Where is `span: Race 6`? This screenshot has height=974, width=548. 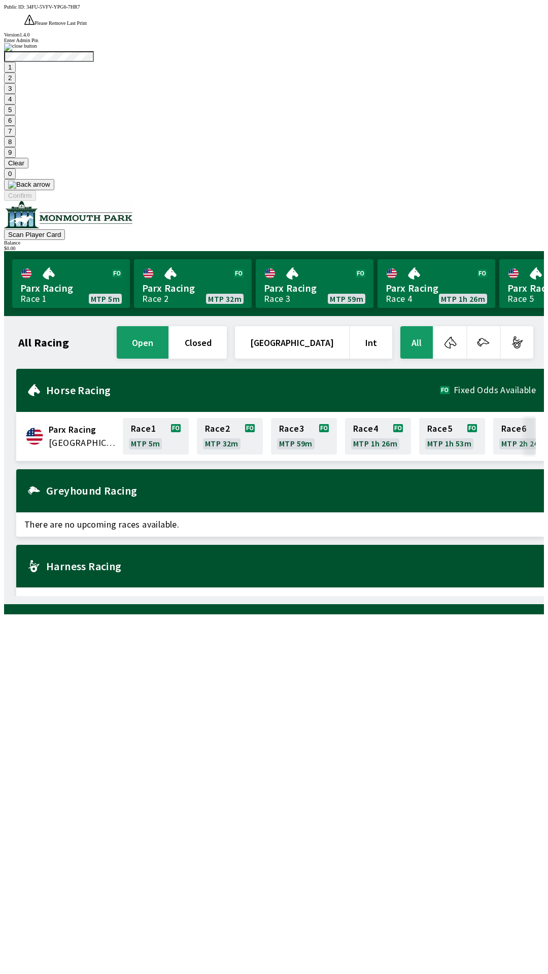
span: Race 6 is located at coordinates (513, 429).